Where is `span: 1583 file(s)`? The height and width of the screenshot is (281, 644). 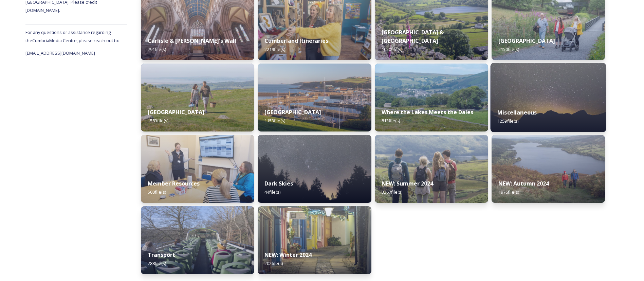 span: 1583 file(s) is located at coordinates (158, 121).